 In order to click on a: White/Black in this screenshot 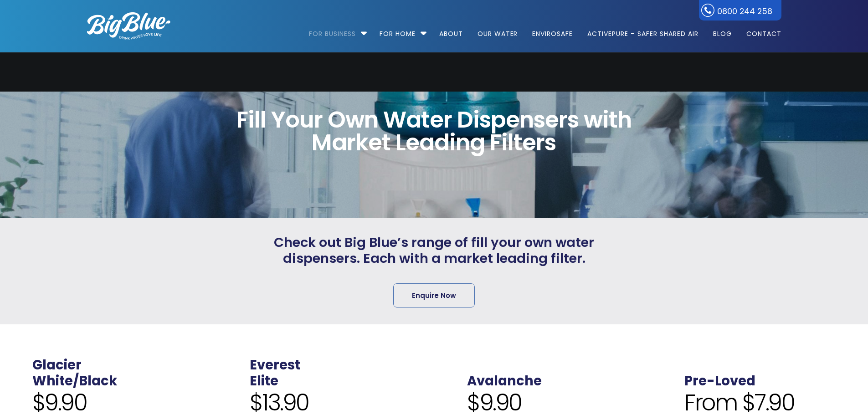, I will do `click(74, 381)`.